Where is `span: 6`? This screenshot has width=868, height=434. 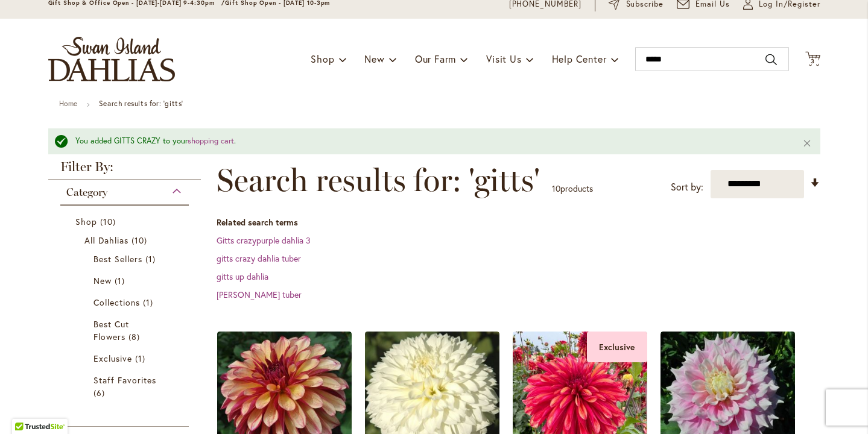
span: 6 is located at coordinates (101, 392).